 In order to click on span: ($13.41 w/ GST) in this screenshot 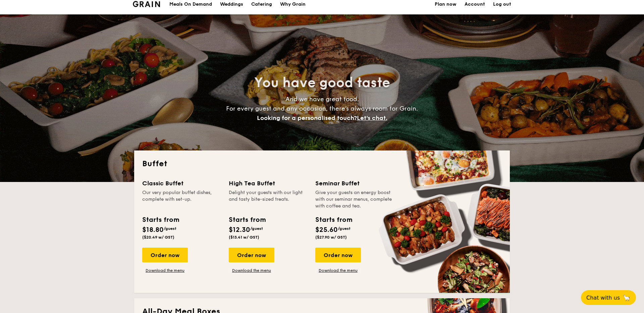, I will do `click(244, 238)`.